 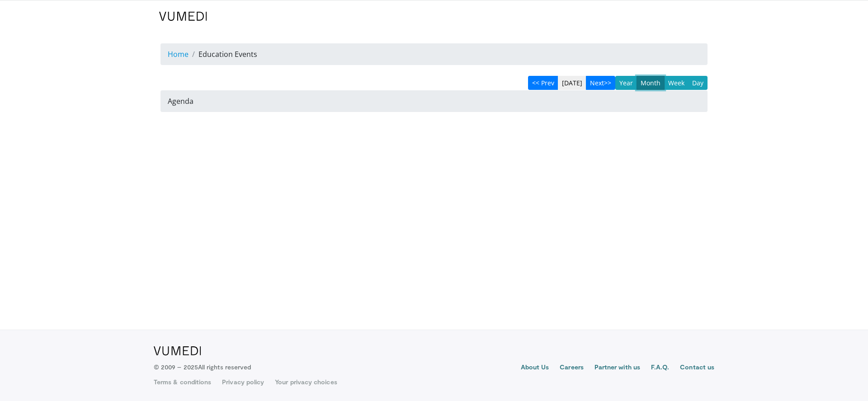 What do you see at coordinates (434, 101) in the screenshot?
I see `div: Agenda` at bounding box center [434, 101].